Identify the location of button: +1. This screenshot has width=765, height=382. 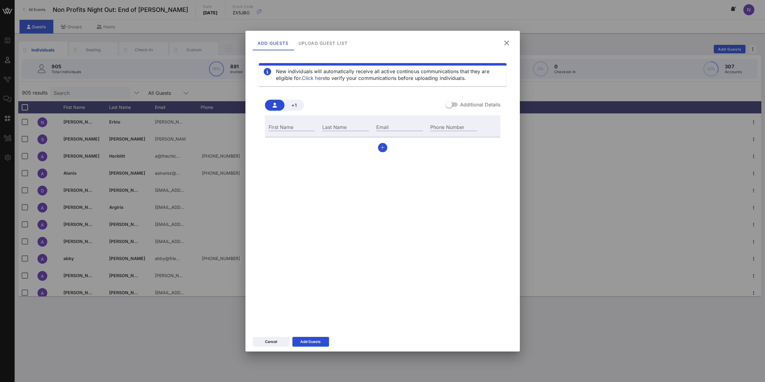
(294, 105).